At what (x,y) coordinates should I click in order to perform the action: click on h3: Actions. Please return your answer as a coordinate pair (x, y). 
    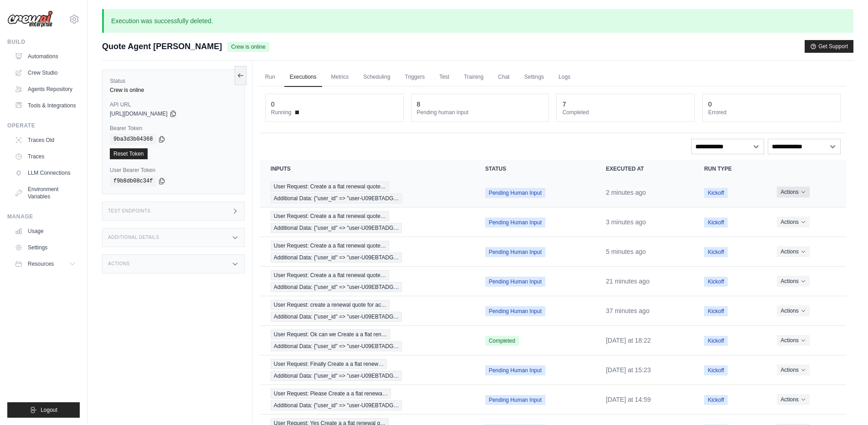
    Looking at the image, I should click on (119, 264).